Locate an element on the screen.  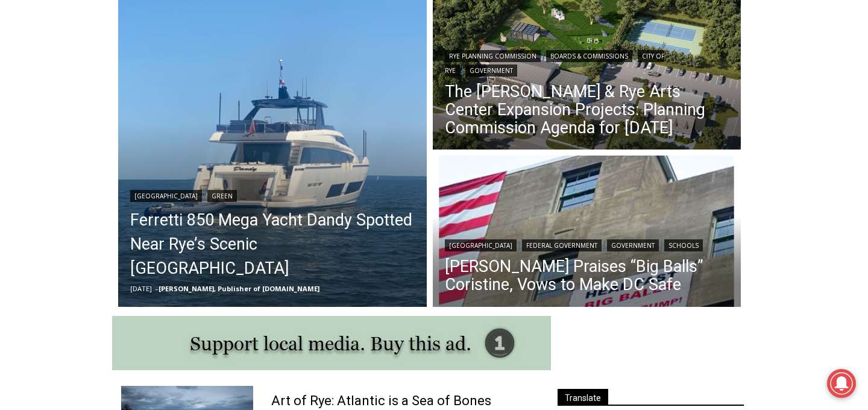
a: support local media, buy this ad is located at coordinates (331, 343).